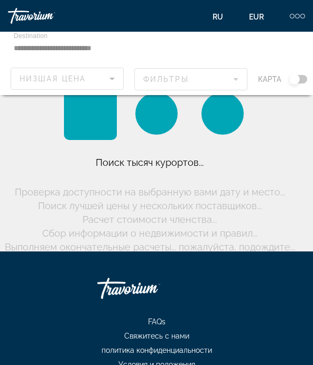 The width and height of the screenshot is (313, 365). Describe the element at coordinates (150, 162) in the screenshot. I see `span: Поиск тысяч курортов...` at that location.